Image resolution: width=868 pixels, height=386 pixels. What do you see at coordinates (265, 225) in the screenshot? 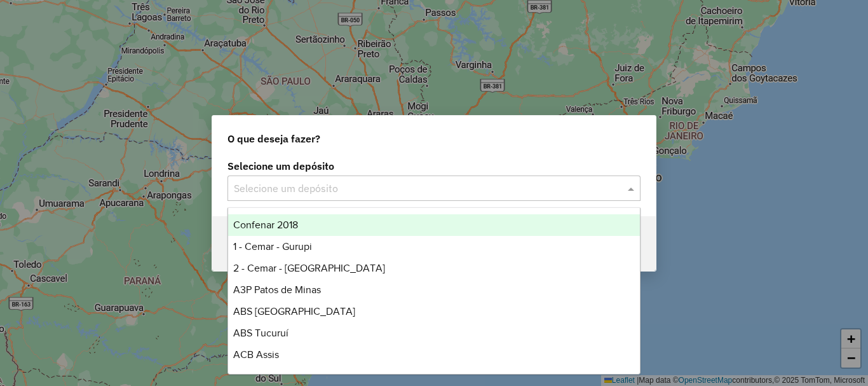
I see `span: Confenar 2018` at bounding box center [265, 225].